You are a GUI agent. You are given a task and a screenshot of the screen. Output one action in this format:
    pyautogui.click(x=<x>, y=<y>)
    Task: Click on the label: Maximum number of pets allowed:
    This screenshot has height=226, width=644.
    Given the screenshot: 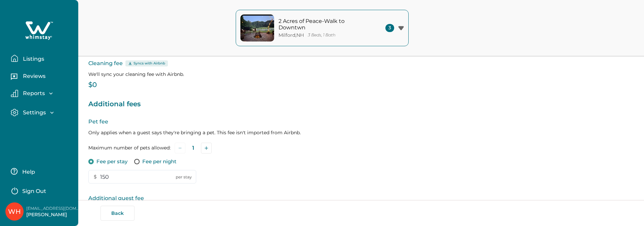 What is the action you would take?
    pyautogui.click(x=130, y=148)
    